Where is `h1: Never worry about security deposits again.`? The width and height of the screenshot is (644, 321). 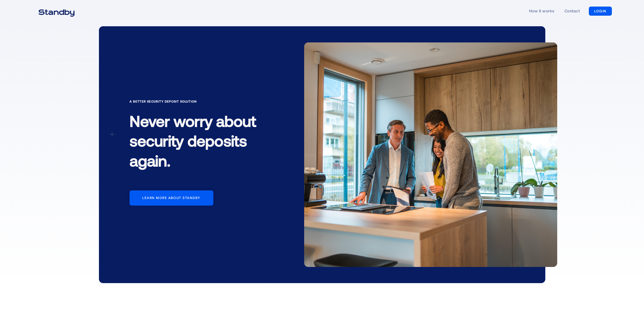
h1: Never worry about security deposits again. is located at coordinates (201, 142).